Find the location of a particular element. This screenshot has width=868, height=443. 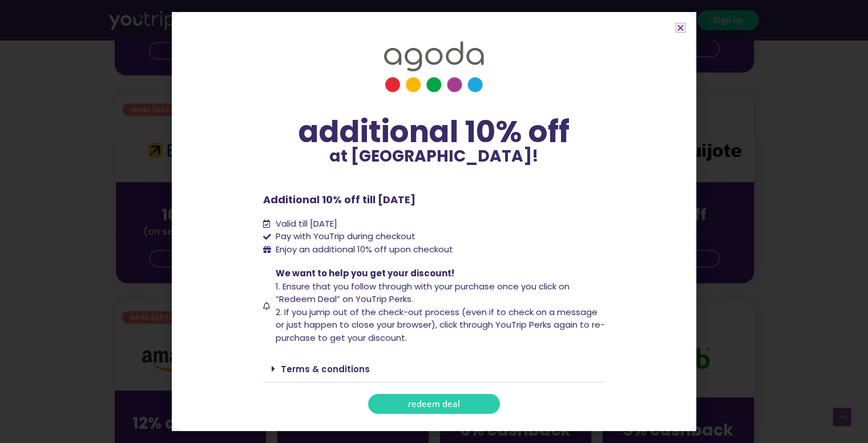

div: additional 10% off is located at coordinates (434, 131).